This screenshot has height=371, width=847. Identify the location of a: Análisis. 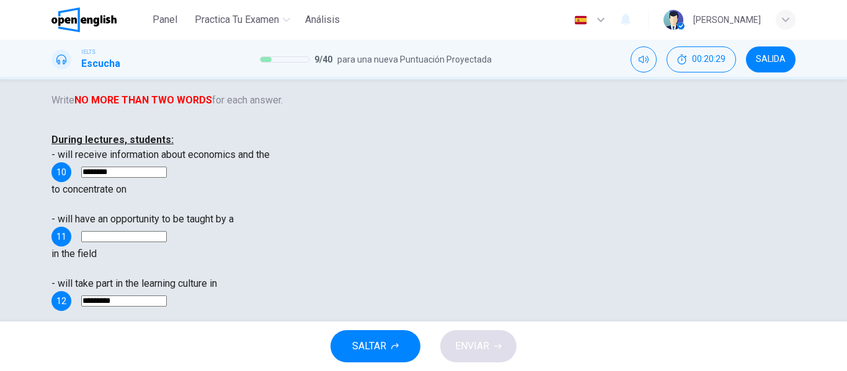
(322, 20).